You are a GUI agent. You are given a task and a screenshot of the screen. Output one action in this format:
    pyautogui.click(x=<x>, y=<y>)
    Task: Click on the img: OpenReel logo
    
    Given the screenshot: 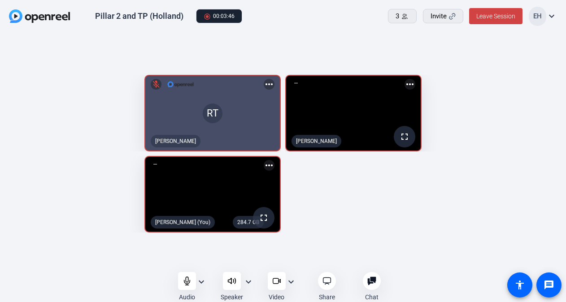 What is the action you would take?
    pyautogui.click(x=39, y=16)
    